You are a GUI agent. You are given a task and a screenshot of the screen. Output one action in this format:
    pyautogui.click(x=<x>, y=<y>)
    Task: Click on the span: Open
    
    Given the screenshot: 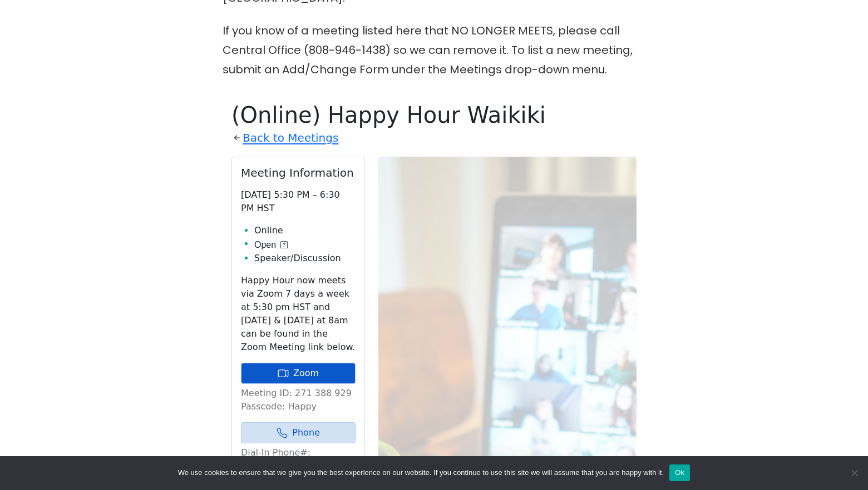 What is the action you would take?
    pyautogui.click(x=265, y=245)
    